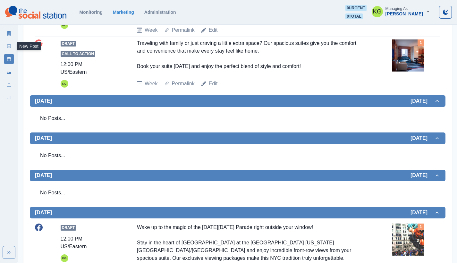  What do you see at coordinates (445, 12) in the screenshot?
I see `button: Toggle Mode` at bounding box center [445, 12].